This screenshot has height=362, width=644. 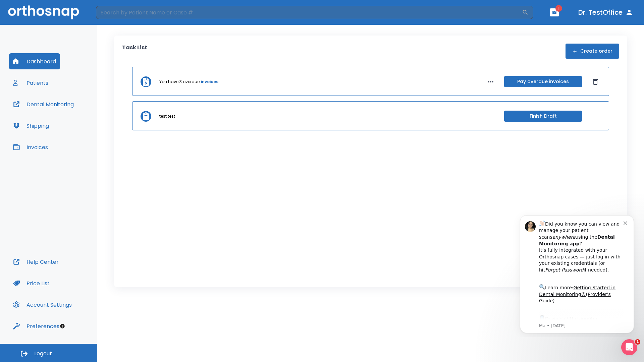 I want to click on button: Finish Draft, so click(x=543, y=116).